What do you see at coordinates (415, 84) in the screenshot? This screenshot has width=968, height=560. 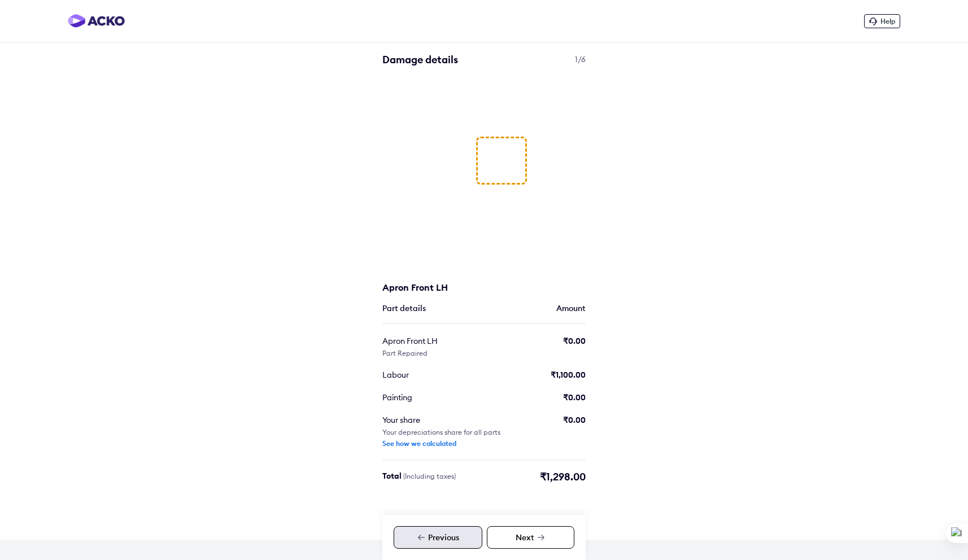 I see `img: image` at bounding box center [415, 84].